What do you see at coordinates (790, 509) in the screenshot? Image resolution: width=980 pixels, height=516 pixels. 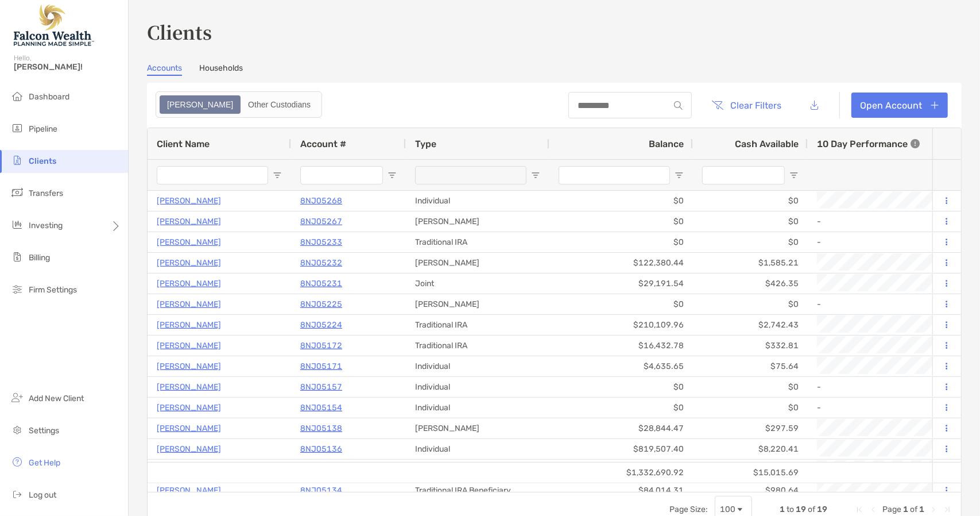 I see `span: to` at bounding box center [790, 509].